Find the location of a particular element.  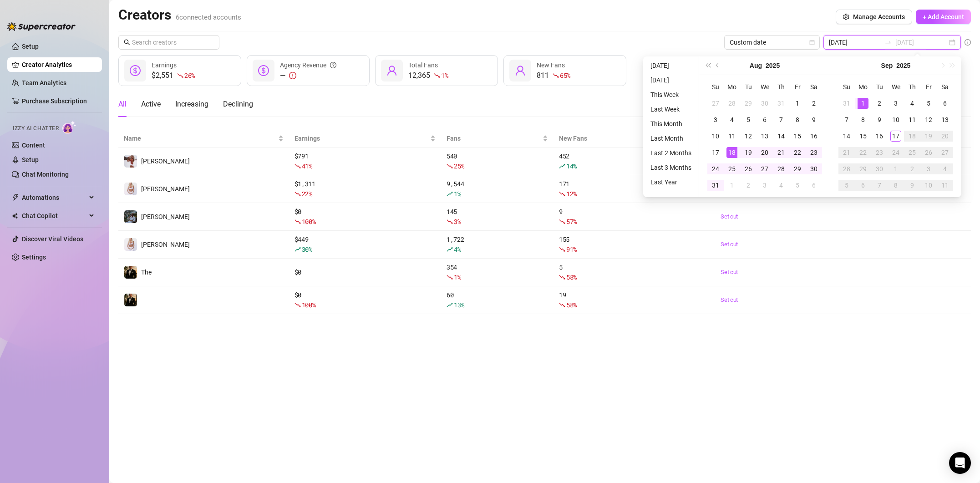

td: 2025-08-07 is located at coordinates (781, 120).